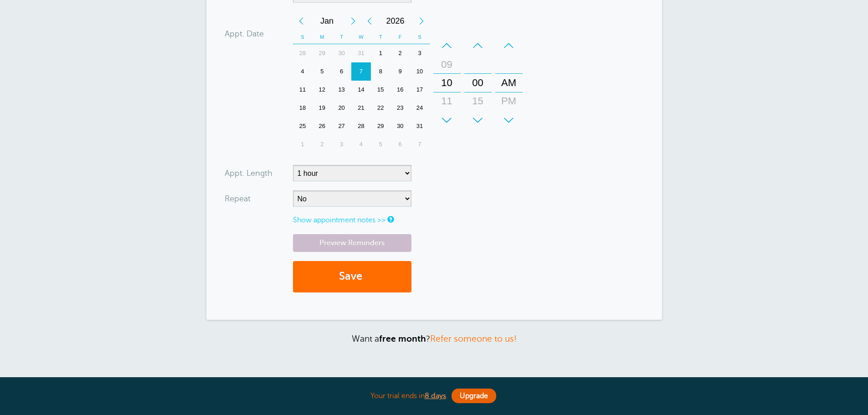 The image size is (868, 415). What do you see at coordinates (302, 54) in the screenshot?
I see `div: Sunday, December 28` at bounding box center [302, 54].